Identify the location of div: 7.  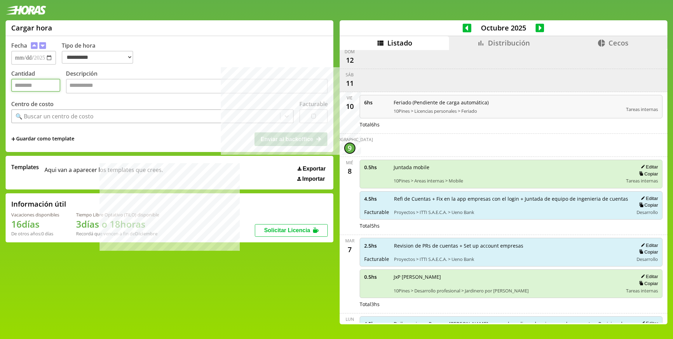
(350, 249).